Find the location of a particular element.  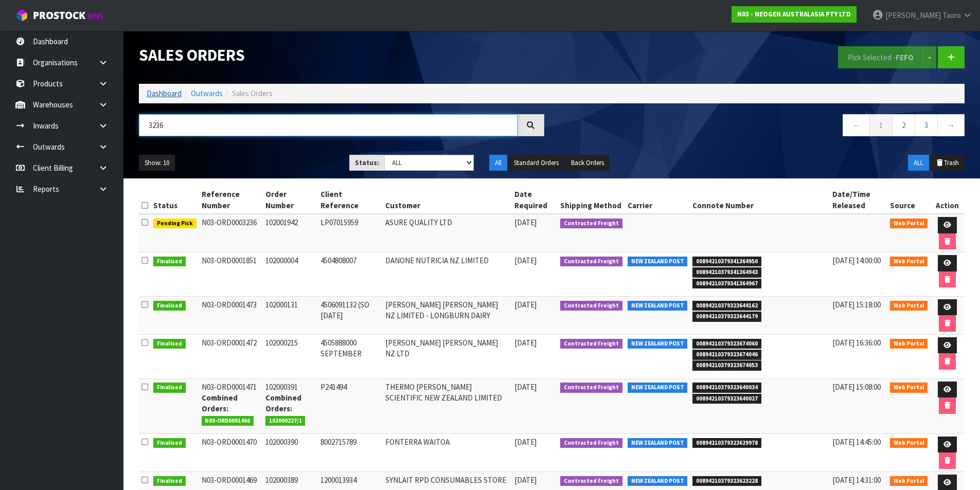

th: Status is located at coordinates (175, 200).